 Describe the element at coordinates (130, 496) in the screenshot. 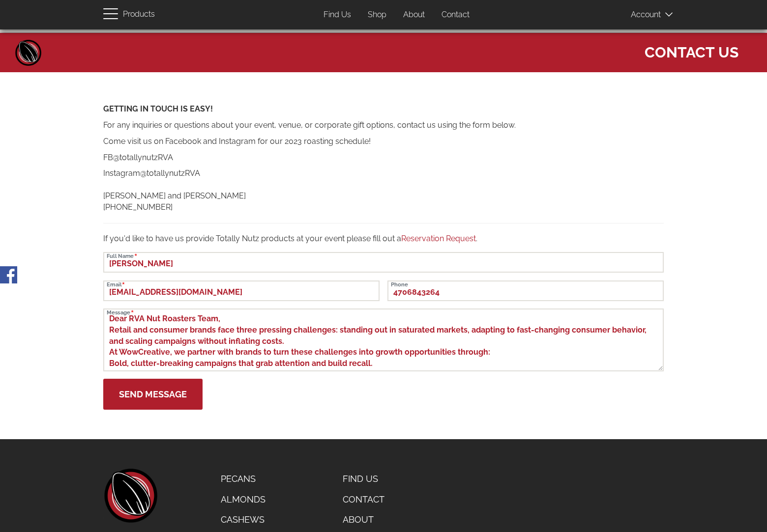

I see `a: home` at that location.